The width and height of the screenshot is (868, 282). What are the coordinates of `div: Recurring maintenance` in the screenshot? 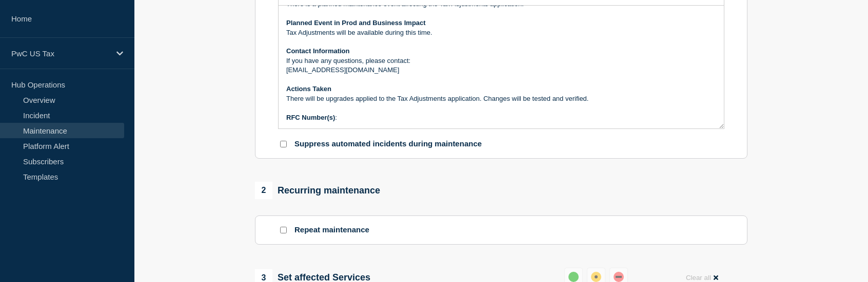 It's located at (317, 191).